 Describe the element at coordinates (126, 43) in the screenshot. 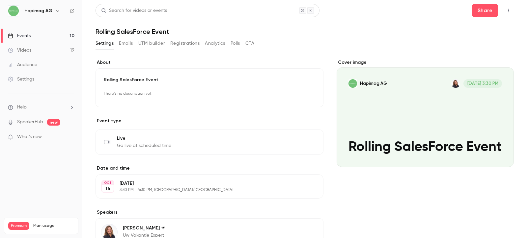

I see `button: Emails` at that location.